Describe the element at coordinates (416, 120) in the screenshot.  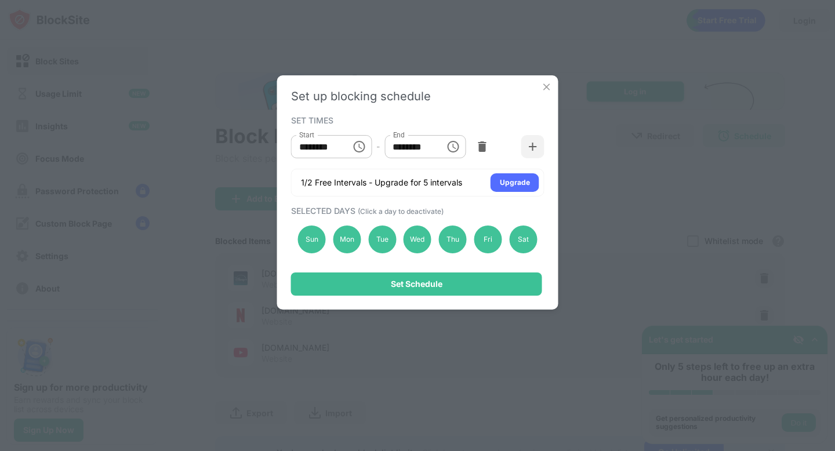
I see `div: SET TIMES` at that location.